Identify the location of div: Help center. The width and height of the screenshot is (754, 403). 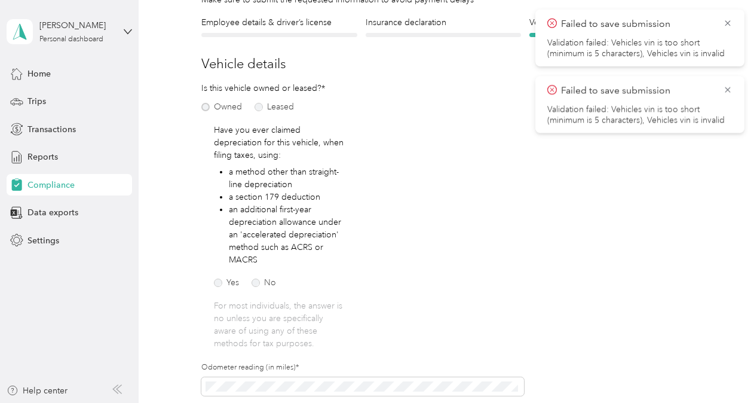
(37, 390).